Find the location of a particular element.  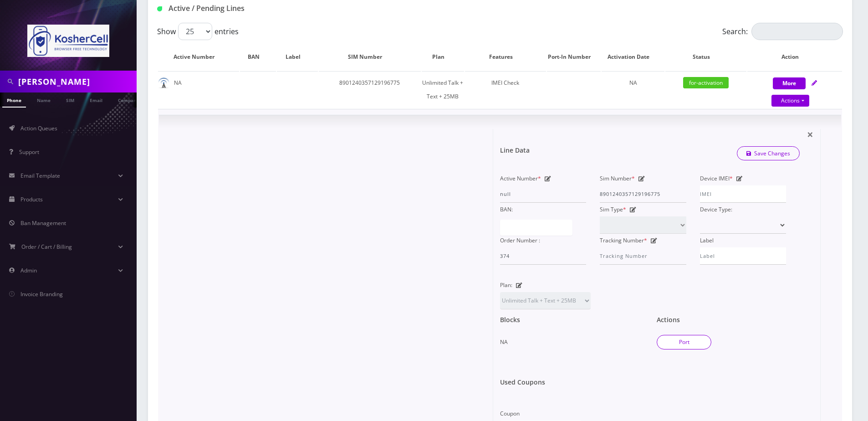

a: Email is located at coordinates (96, 99).